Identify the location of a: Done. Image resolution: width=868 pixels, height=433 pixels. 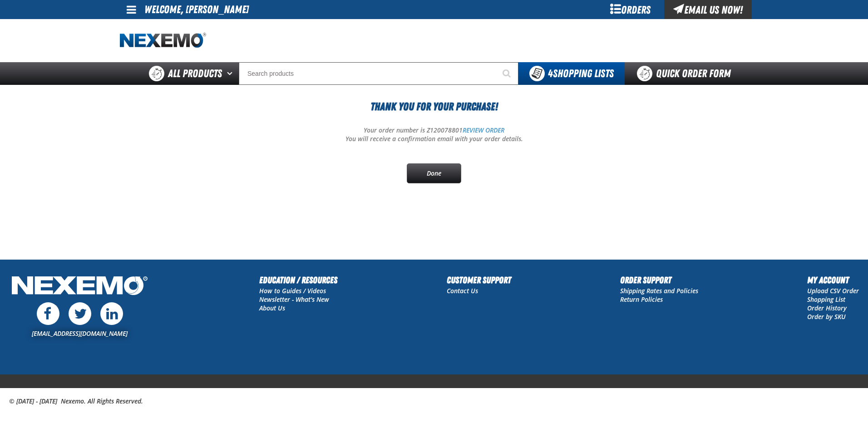
(434, 173).